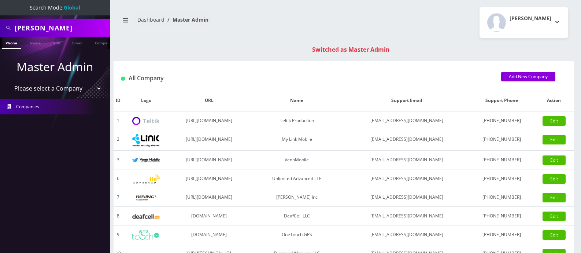 This screenshot has height=253, width=581. What do you see at coordinates (554, 100) in the screenshot?
I see `th: Action` at bounding box center [554, 100].